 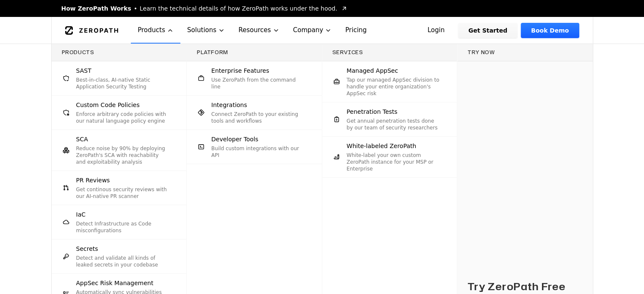 What do you see at coordinates (258, 118) in the screenshot?
I see `p: Connect ZeroPath to your existing tools and workflows` at bounding box center [258, 118].